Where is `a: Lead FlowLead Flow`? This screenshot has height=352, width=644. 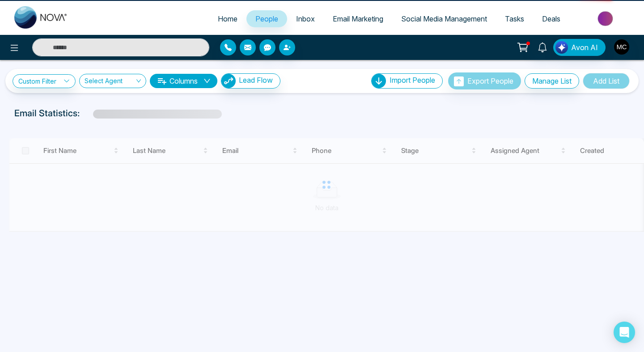
a: Lead FlowLead Flow is located at coordinates (248, 81).